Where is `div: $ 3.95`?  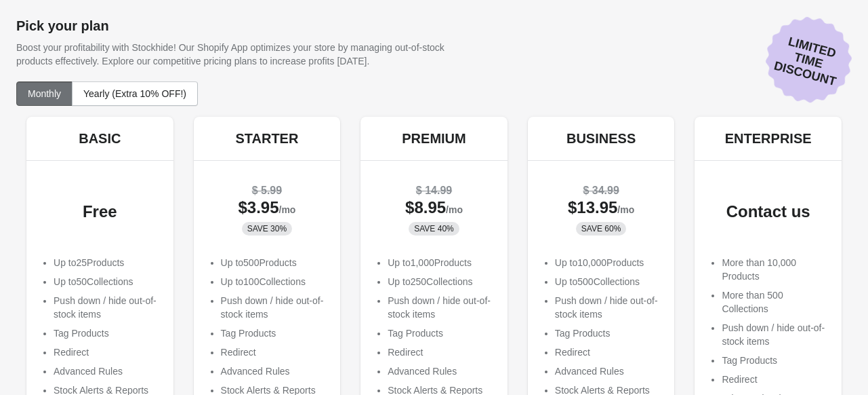 div: $ 3.95 is located at coordinates (268, 208).